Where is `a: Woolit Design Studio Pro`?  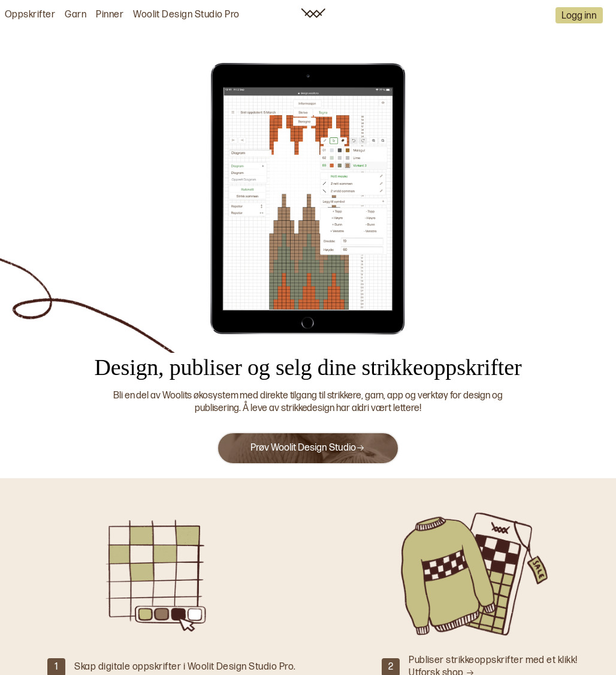 a: Woolit Design Studio Pro is located at coordinates (186, 15).